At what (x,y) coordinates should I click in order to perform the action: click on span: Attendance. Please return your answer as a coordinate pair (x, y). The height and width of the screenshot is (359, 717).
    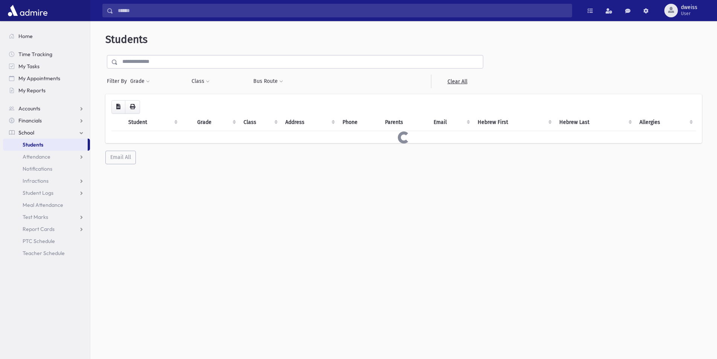
    Looking at the image, I should click on (36, 157).